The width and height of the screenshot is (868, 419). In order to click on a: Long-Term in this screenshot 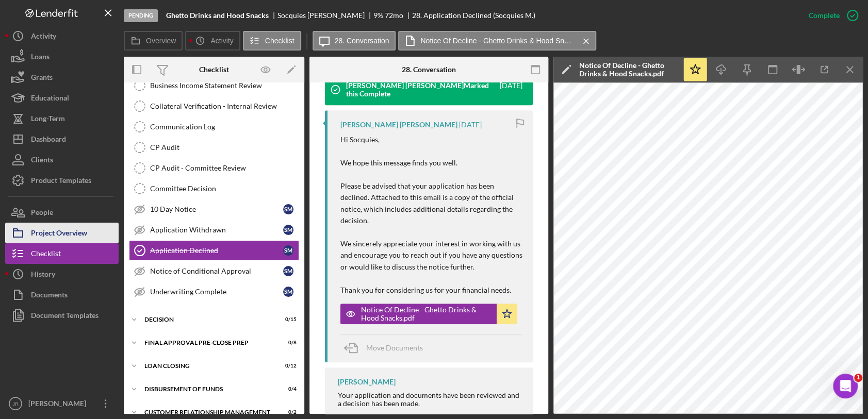, I will do `click(62, 118)`.